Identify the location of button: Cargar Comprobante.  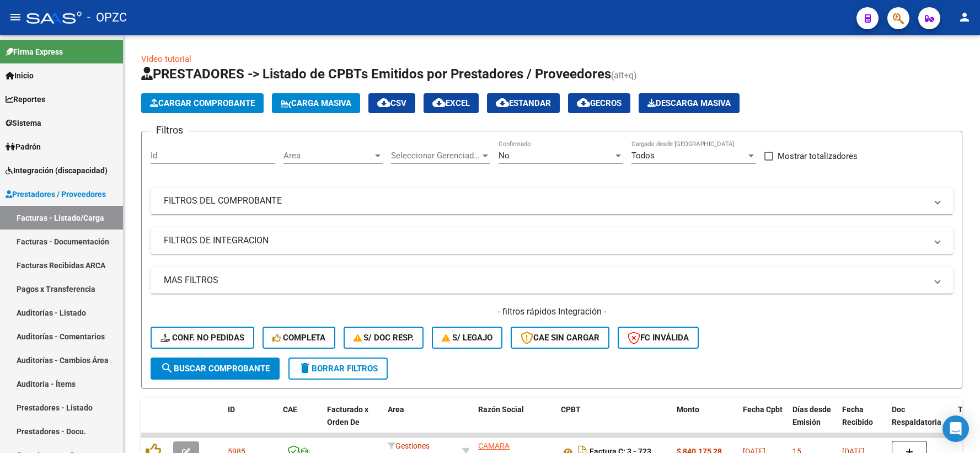
(202, 103).